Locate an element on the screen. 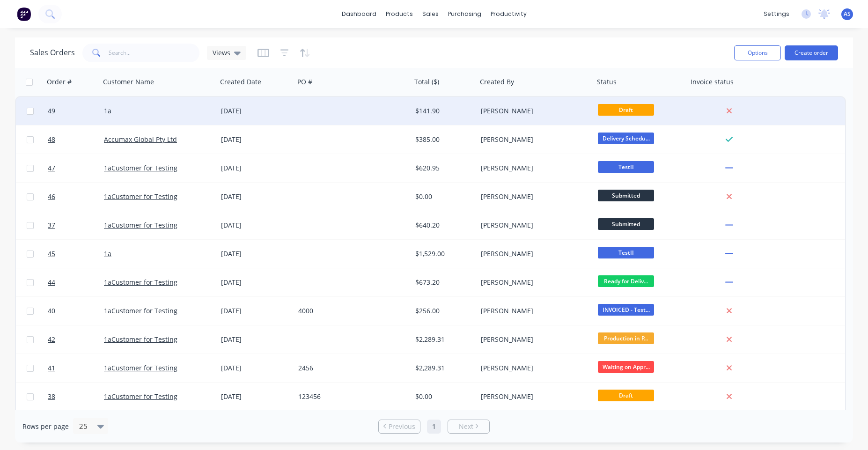  div: Invoice status is located at coordinates (712, 82).